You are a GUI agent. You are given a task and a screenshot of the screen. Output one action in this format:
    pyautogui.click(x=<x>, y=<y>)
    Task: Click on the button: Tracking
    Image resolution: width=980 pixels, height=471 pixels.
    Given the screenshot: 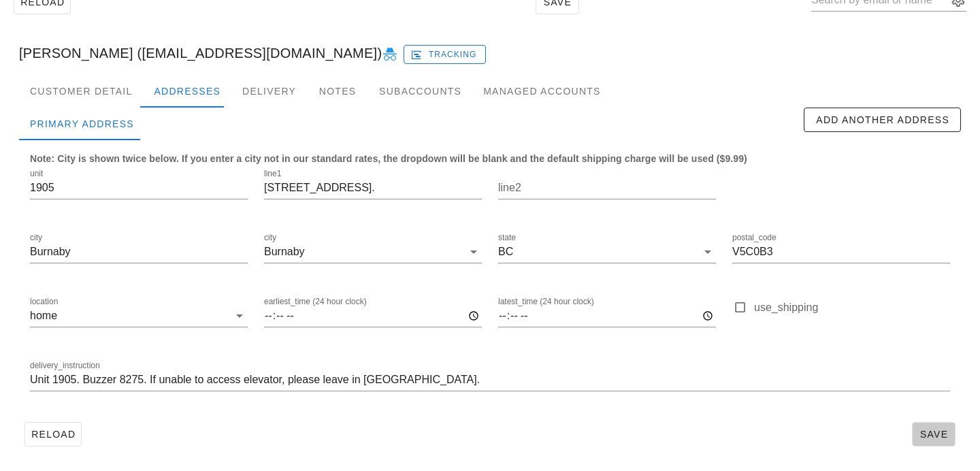 What is the action you would take?
    pyautogui.click(x=444, y=55)
    